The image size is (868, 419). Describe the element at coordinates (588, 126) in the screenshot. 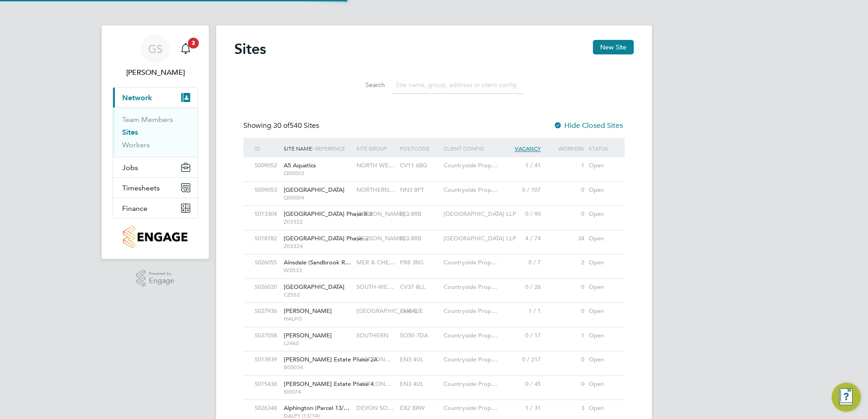

I see `label: Hide Closed Sites` at that location.